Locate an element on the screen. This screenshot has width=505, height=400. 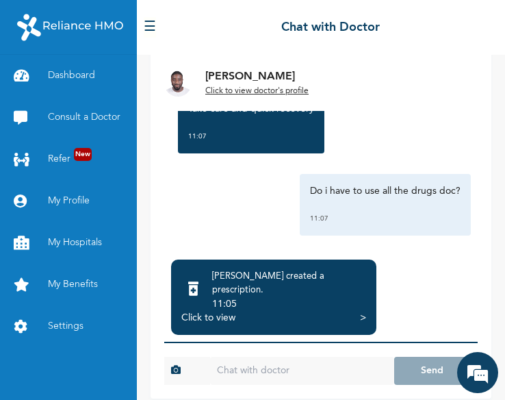
input: Chat with doctor is located at coordinates (302, 370).